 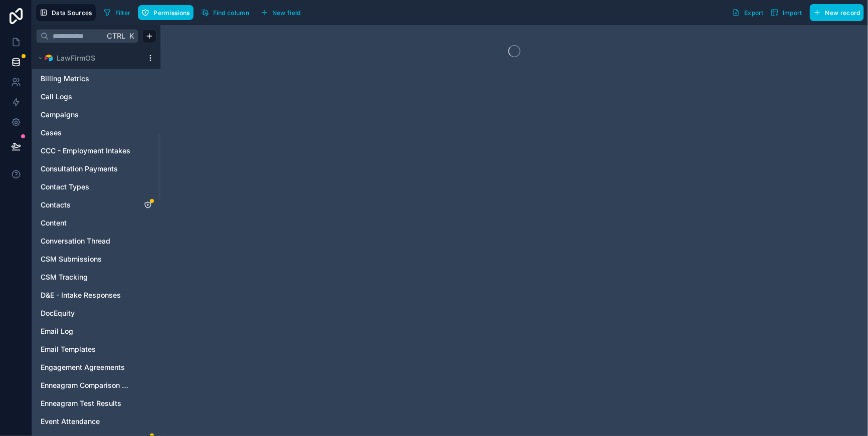 What do you see at coordinates (57, 331) in the screenshot?
I see `span: Email Log` at bounding box center [57, 331].